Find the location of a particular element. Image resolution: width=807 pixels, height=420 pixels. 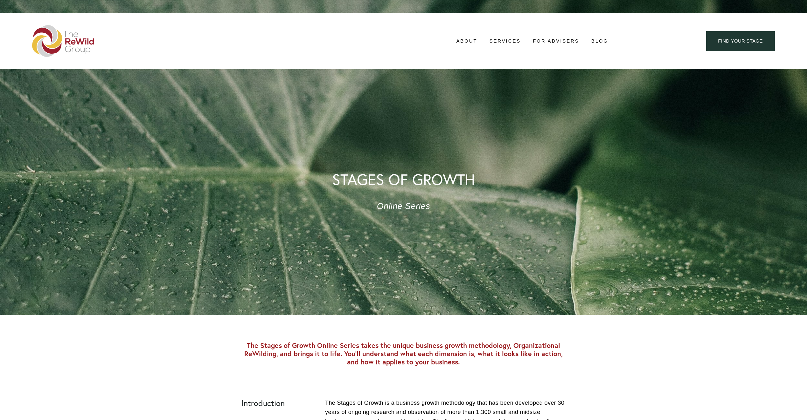

a: find your stage is located at coordinates (740, 41).